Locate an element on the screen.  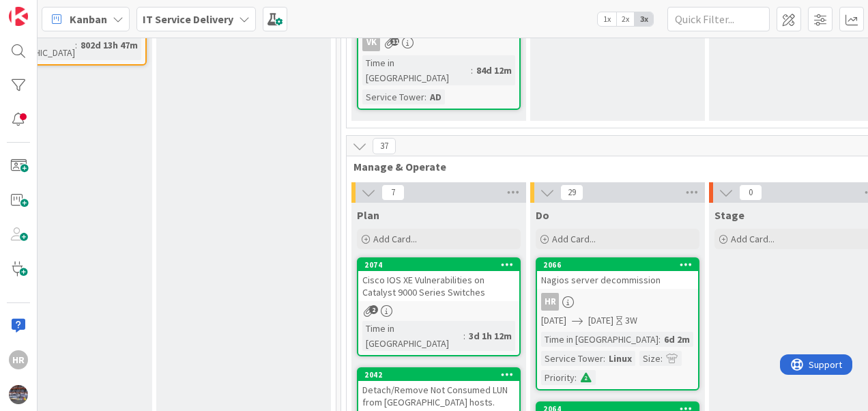
span: Do is located at coordinates (543, 215).